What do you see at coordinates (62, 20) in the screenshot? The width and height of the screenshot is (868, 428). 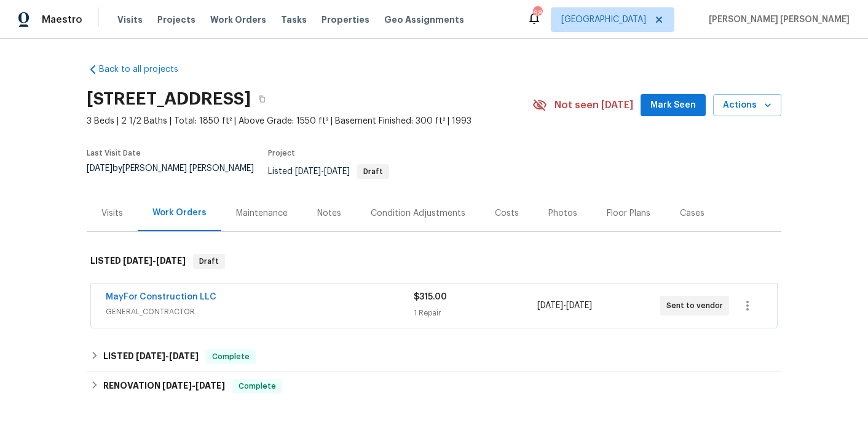 I see `span: Maestro` at bounding box center [62, 20].